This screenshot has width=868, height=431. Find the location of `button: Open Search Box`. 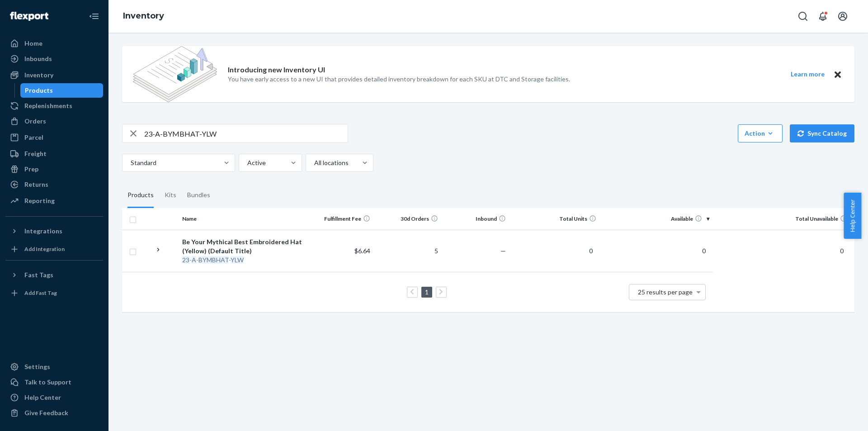

button: Open Search Box is located at coordinates (803, 16).